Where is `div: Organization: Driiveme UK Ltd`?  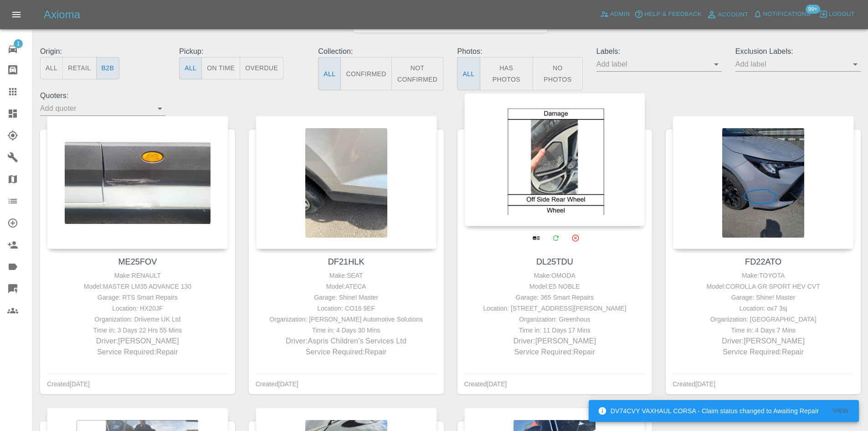 div: Organization: Driiveme UK Ltd is located at coordinates (138, 319).